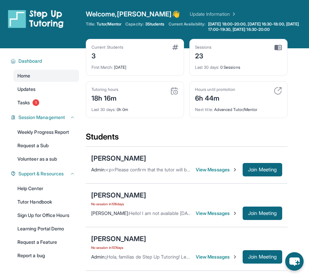 This screenshot has height=276, width=309. What do you see at coordinates (46, 132) in the screenshot?
I see `a: Weekly Progress Report` at bounding box center [46, 132].